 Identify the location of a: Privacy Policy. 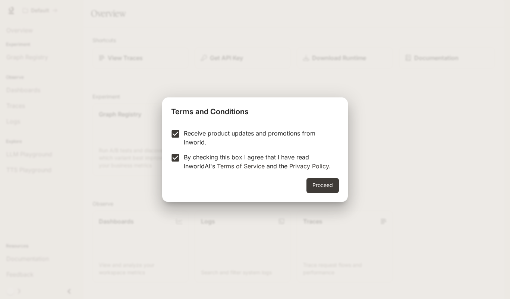
(309, 166).